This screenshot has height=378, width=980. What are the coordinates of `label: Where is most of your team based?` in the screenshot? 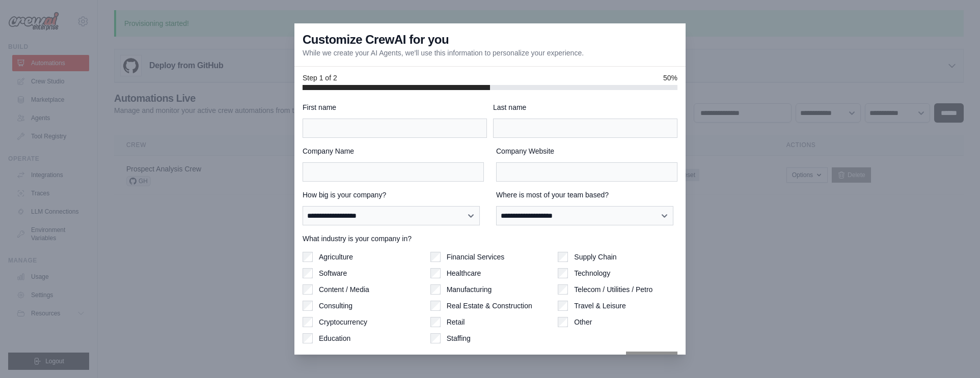 It's located at (586, 195).